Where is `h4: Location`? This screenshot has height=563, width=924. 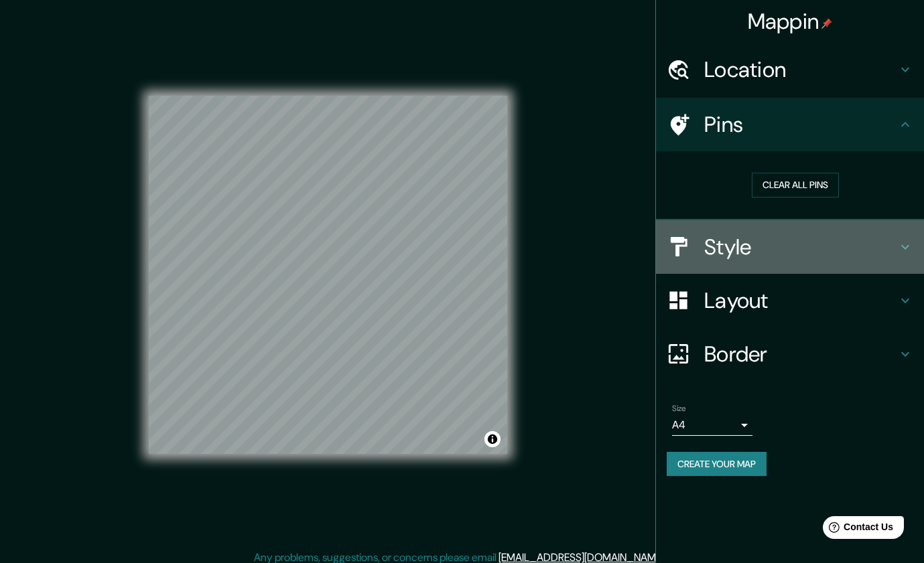
h4: Location is located at coordinates (801, 70).